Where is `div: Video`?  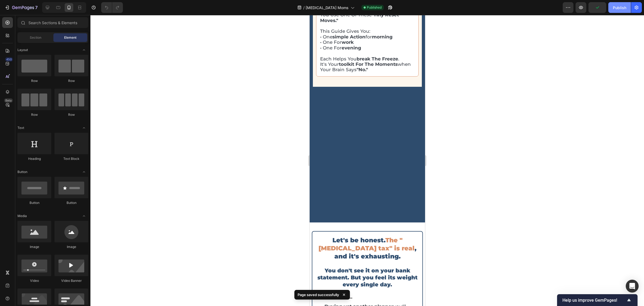 div: Video is located at coordinates (34, 281).